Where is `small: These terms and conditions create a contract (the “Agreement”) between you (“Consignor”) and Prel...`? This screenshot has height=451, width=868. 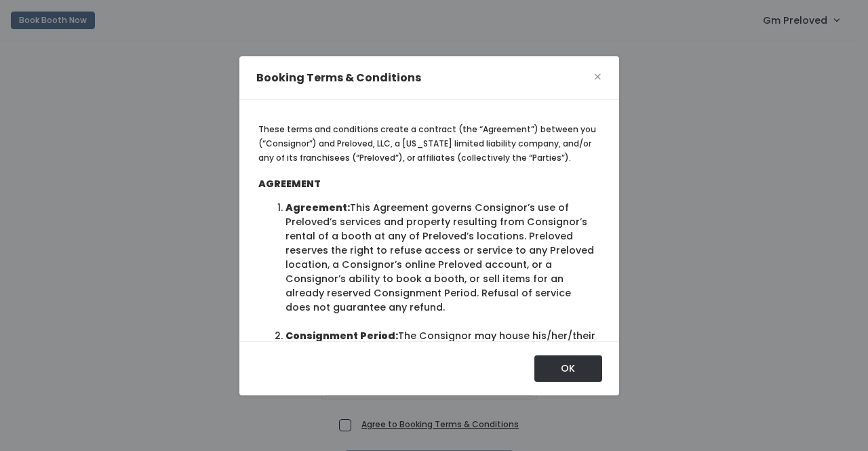 small: These terms and conditions create a contract (the “Agreement”) between you (“Consignor”) and Prel... is located at coordinates (427, 143).